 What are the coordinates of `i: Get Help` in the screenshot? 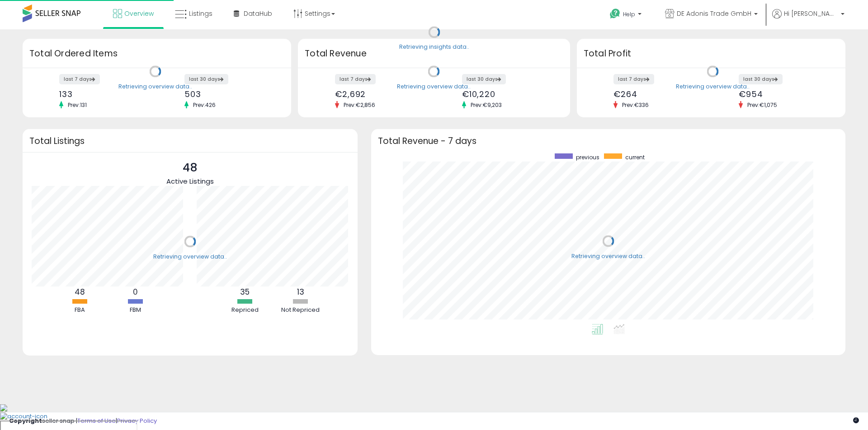 It's located at (614, 13).